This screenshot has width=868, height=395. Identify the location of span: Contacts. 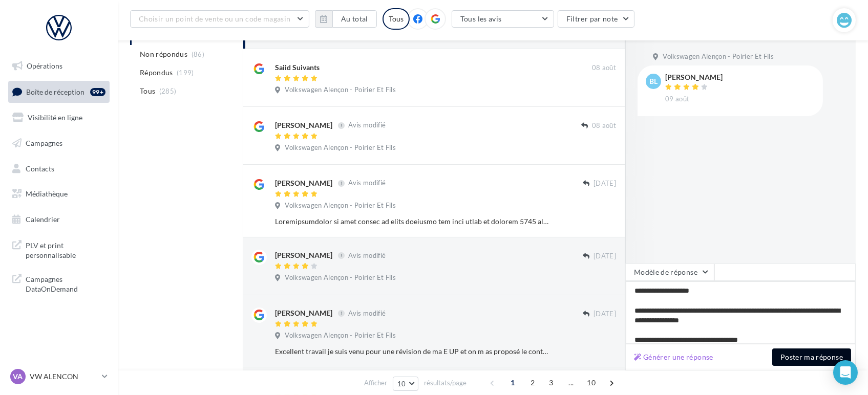
(40, 168).